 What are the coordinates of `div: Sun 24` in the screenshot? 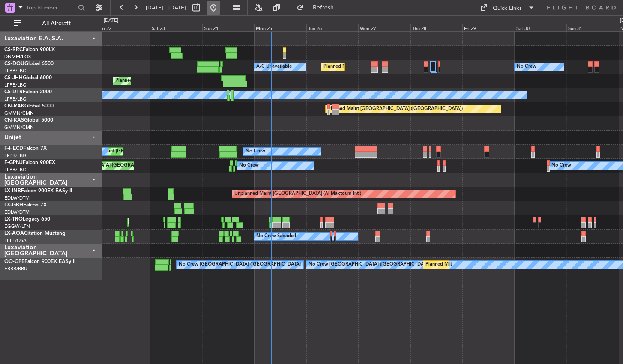 It's located at (228, 28).